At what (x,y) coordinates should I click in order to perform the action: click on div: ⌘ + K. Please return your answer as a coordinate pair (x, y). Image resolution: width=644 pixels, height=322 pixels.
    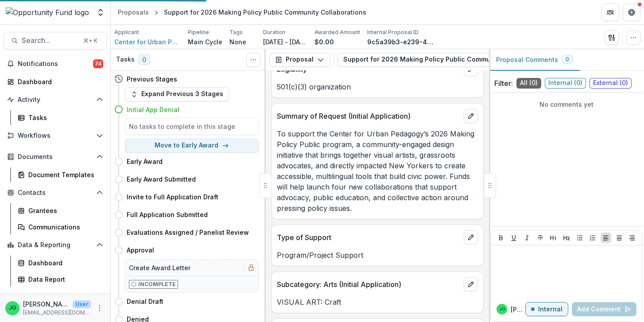
    Looking at the image, I should click on (90, 41).